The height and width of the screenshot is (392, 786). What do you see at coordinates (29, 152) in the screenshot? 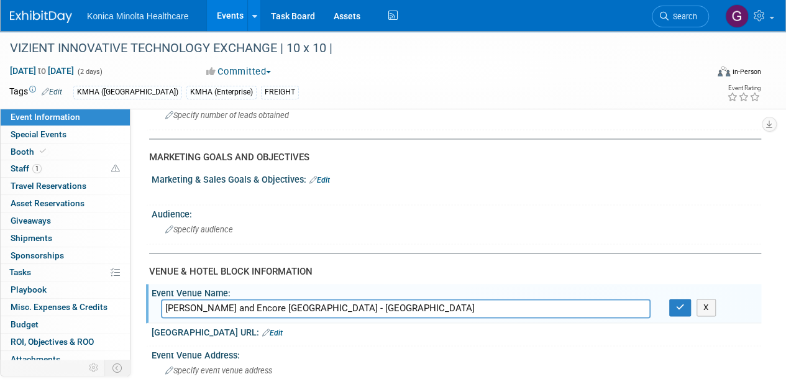
I see `span: Booth` at bounding box center [29, 152].